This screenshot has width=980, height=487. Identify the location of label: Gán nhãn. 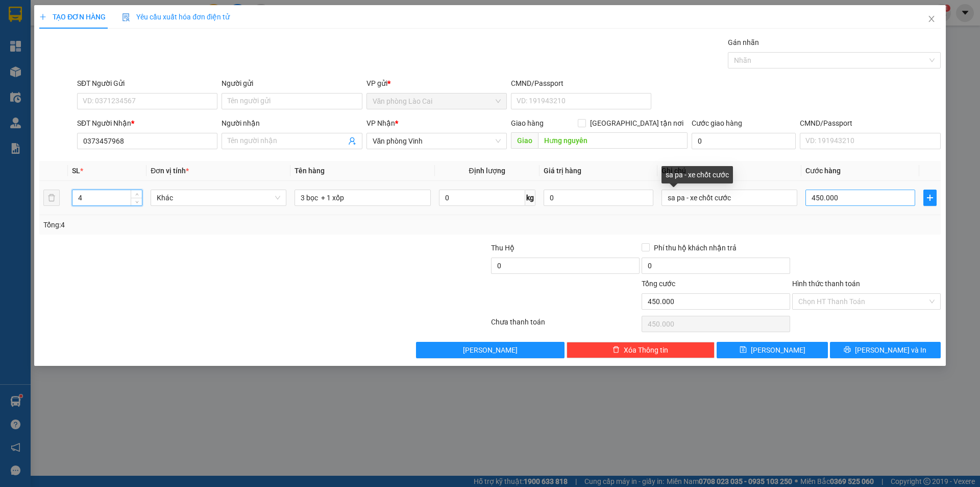
(744, 42).